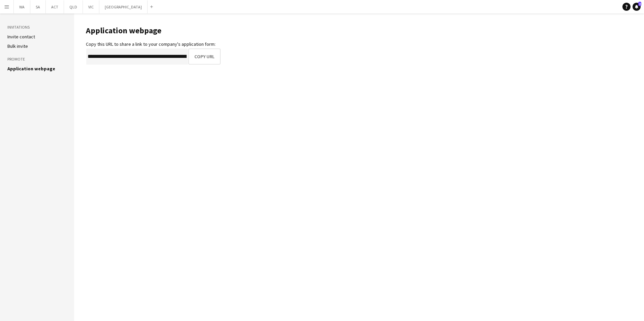 This screenshot has width=644, height=321. I want to click on button: VIC, so click(91, 7).